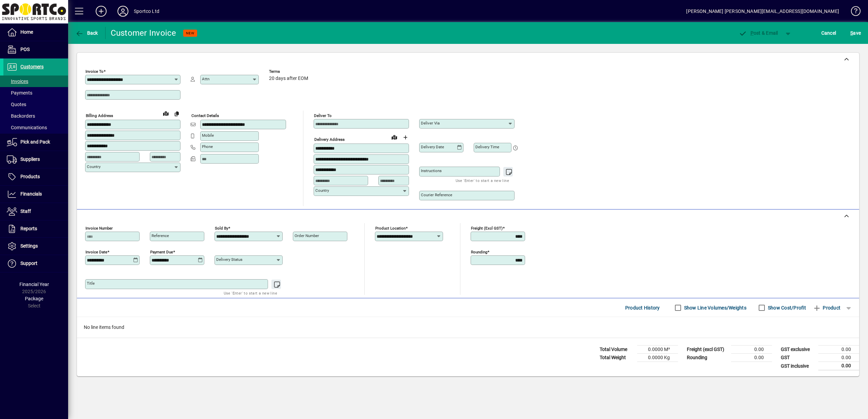  I want to click on td: GST, so click(798, 358).